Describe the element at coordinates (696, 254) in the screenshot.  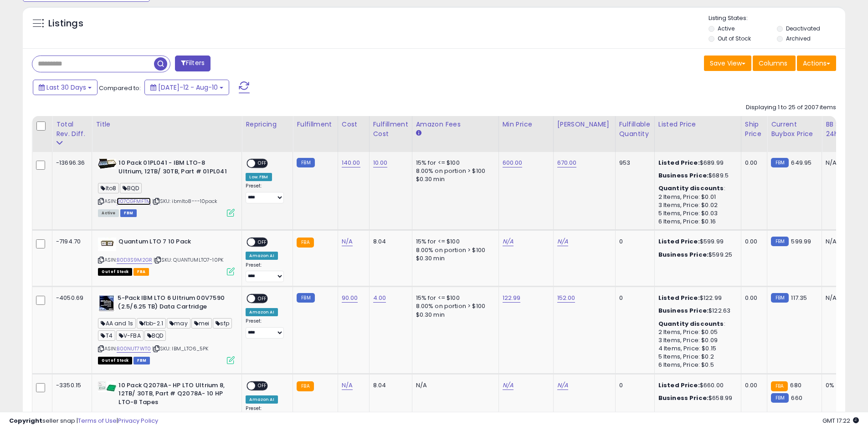
I see `div: $599.25` at that location.